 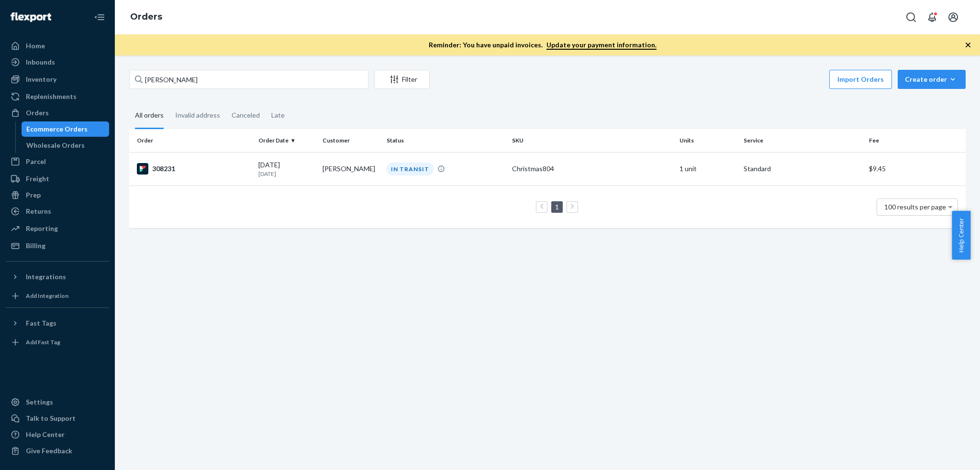 I want to click on button: Open notifications, so click(x=932, y=17).